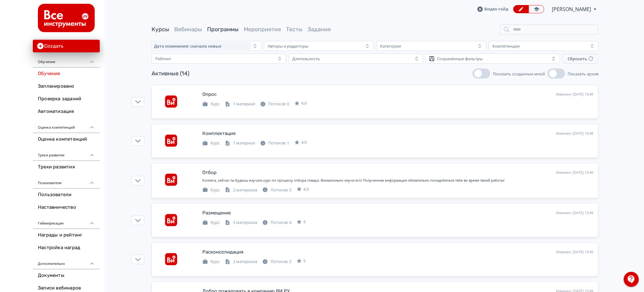 The height and width of the screenshot is (292, 644). I want to click on div: Опрос, so click(210, 95).